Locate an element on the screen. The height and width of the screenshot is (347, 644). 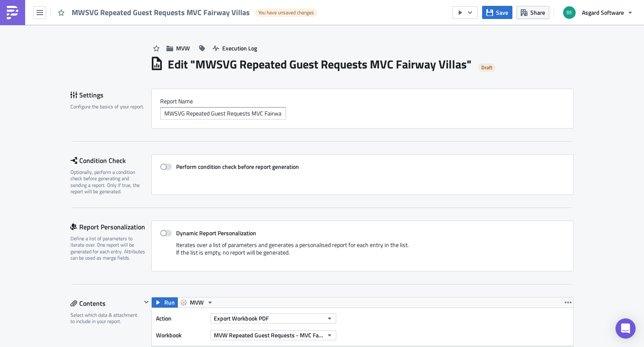
span: Export Workbook PDF is located at coordinates (241, 318).